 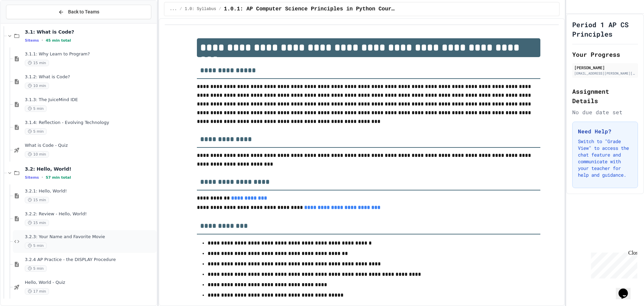 What do you see at coordinates (90, 145) in the screenshot?
I see `span: What is Code - Quiz` at bounding box center [90, 145].